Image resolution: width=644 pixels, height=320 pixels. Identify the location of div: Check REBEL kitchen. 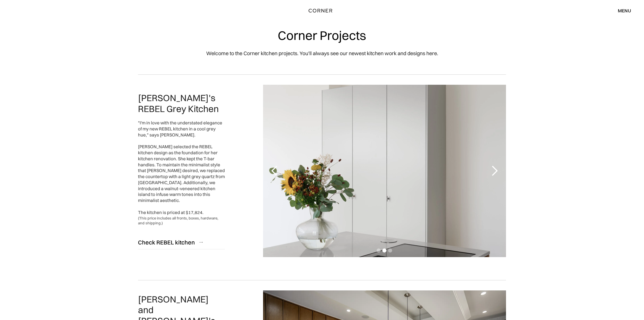
(166, 242).